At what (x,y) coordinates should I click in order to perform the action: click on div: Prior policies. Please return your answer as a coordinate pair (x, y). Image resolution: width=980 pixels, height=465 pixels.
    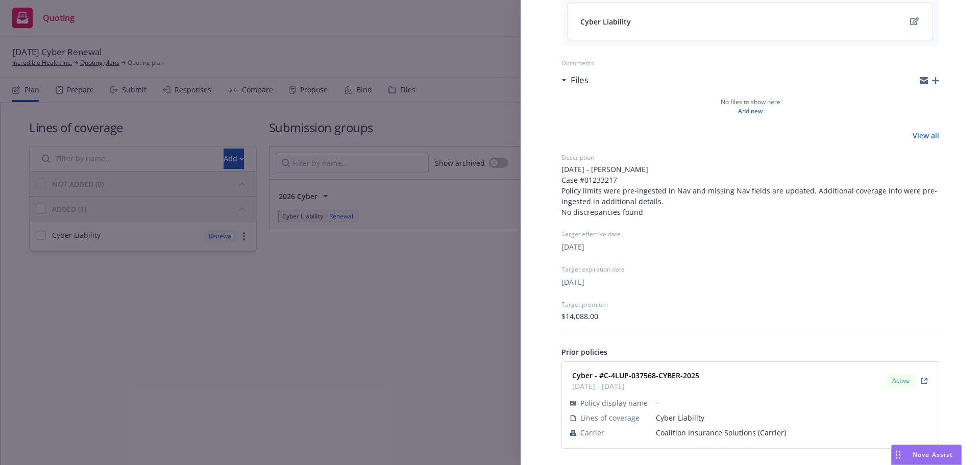
    Looking at the image, I should click on (751, 352).